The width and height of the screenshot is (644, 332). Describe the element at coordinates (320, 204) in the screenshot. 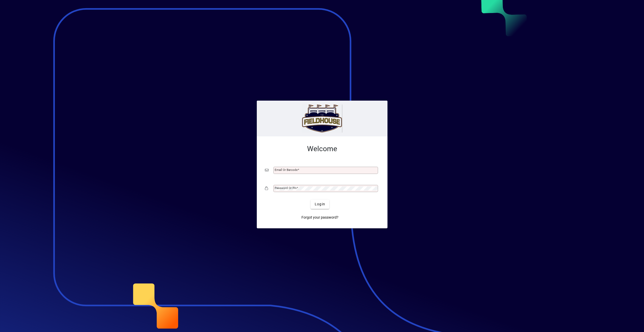

I see `button: Login` at that location.